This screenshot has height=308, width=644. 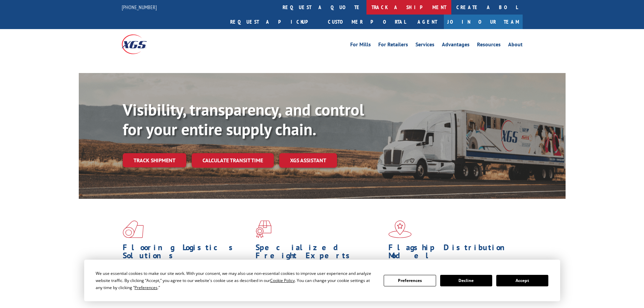 I want to click on a: Customer Portal, so click(x=367, y=21).